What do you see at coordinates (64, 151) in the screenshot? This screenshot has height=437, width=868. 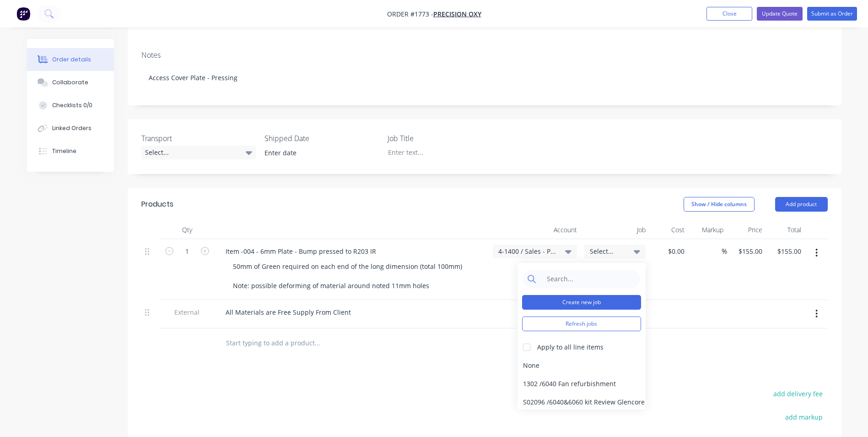 I see `div: Timeline` at bounding box center [64, 151].